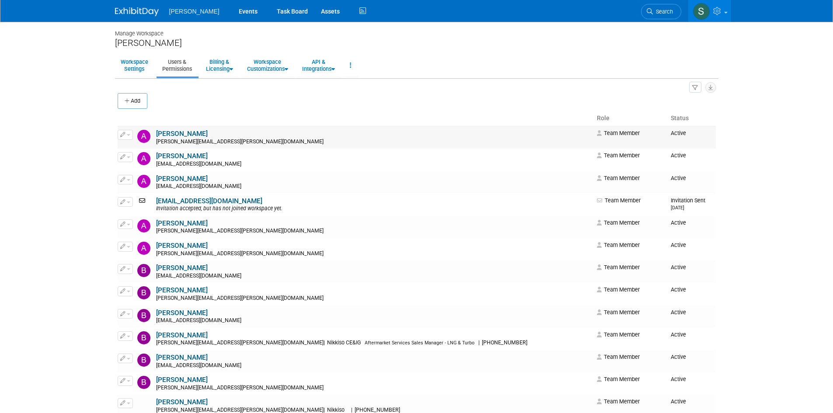  Describe the element at coordinates (318, 65) in the screenshot. I see `a: API &Integrations` at that location.